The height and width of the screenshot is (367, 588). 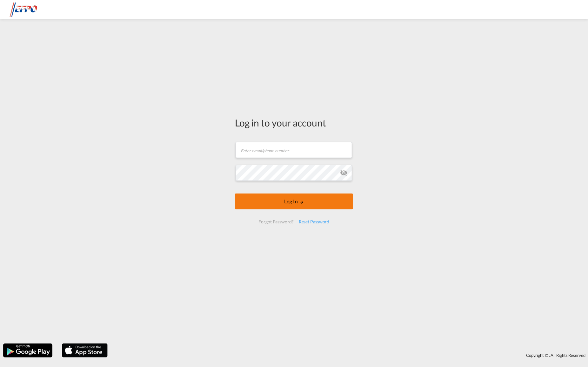 What do you see at coordinates (85, 350) in the screenshot?
I see `img: apple.png` at bounding box center [85, 350].